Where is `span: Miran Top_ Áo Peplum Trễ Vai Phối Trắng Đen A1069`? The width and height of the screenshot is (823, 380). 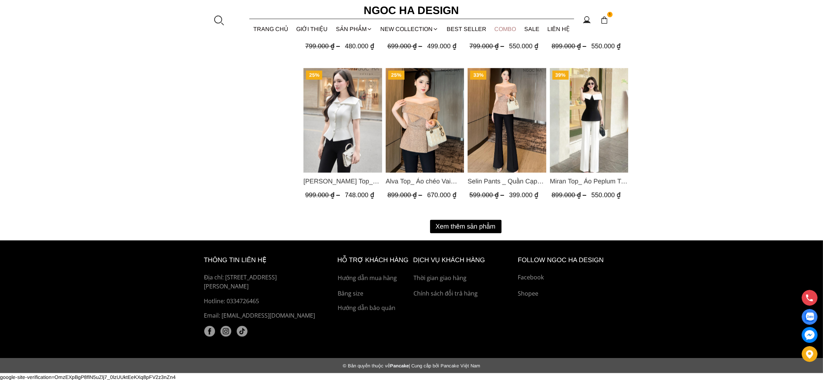
span: Miran Top_ Áo Peplum Trễ Vai Phối Trắng Đen A1069 is located at coordinates (589, 181).